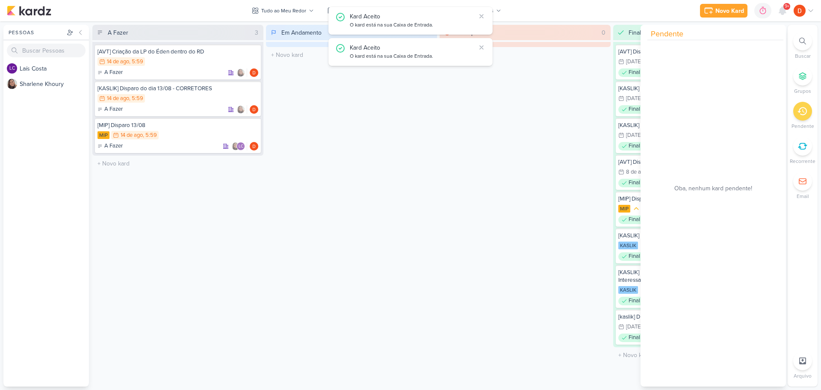  Describe the element at coordinates (729, 11) in the screenshot. I see `div: Novo Kard` at that location.